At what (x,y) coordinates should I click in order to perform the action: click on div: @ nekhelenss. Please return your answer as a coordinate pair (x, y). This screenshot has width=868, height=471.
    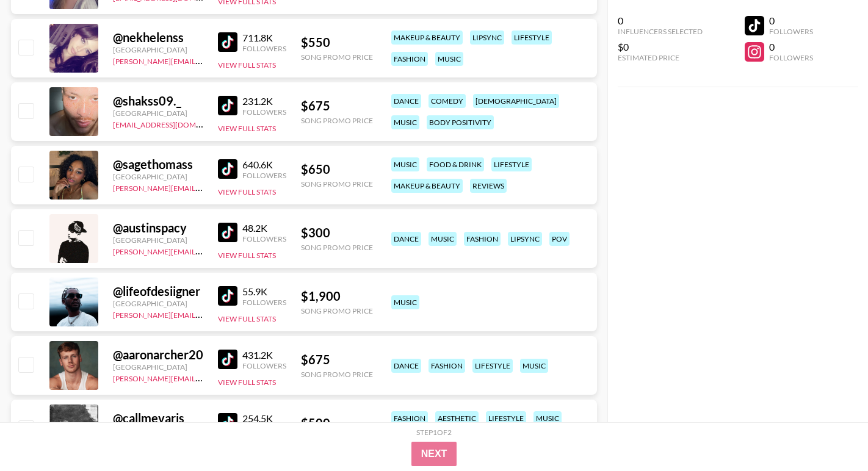
    Looking at the image, I should click on (158, 37).